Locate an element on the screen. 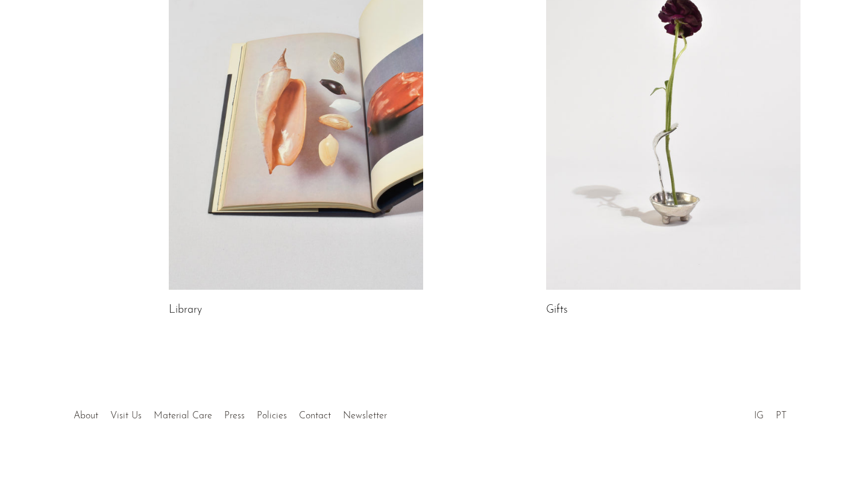  ul: Social Medias is located at coordinates (770, 413).